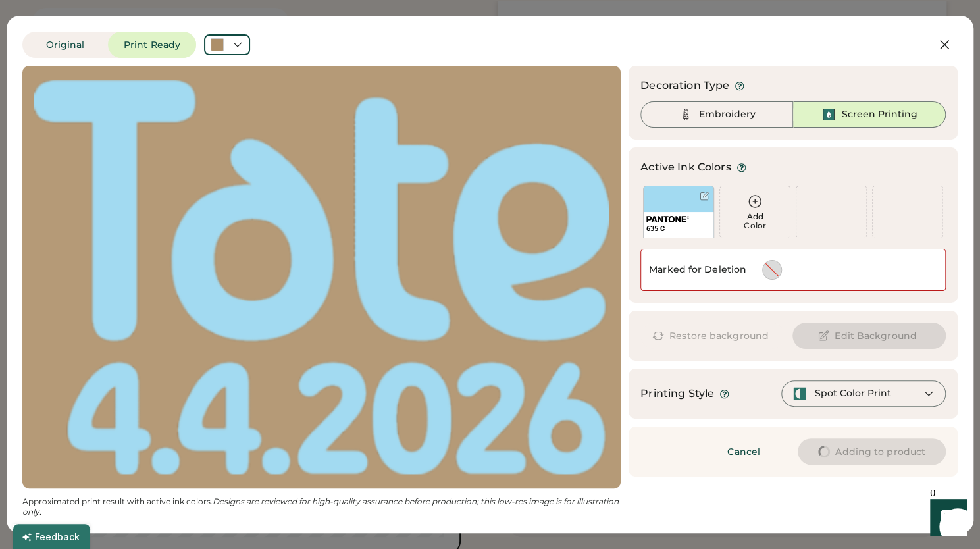  Describe the element at coordinates (321, 507) in the screenshot. I see `div: Approximated print result with active ink colors.` at that location.